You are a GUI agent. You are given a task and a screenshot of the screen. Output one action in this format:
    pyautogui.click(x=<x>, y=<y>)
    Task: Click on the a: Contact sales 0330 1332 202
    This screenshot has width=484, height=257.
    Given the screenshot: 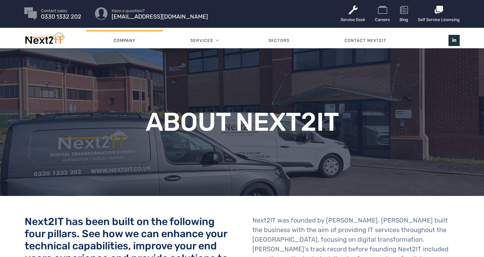 What is the action you would take?
    pyautogui.click(x=61, y=14)
    